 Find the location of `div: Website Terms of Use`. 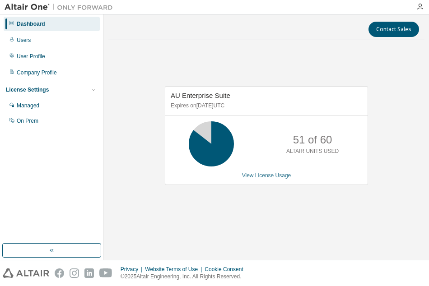

div: Website Terms of Use is located at coordinates (175, 270).